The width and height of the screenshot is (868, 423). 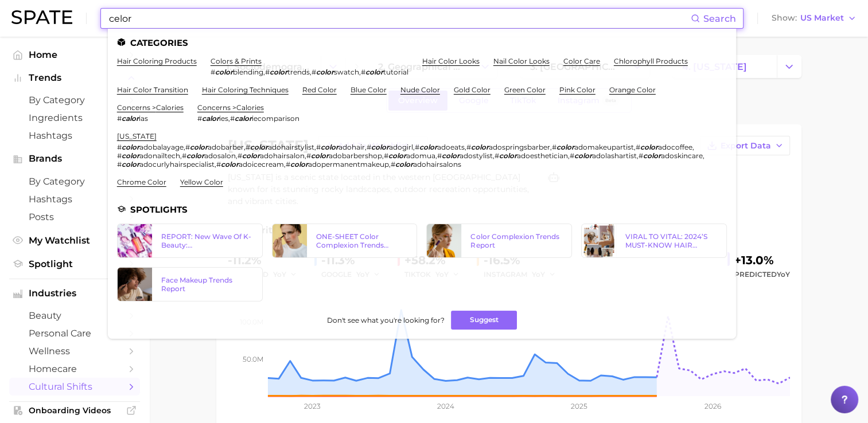 I want to click on span: adomua, so click(x=420, y=155).